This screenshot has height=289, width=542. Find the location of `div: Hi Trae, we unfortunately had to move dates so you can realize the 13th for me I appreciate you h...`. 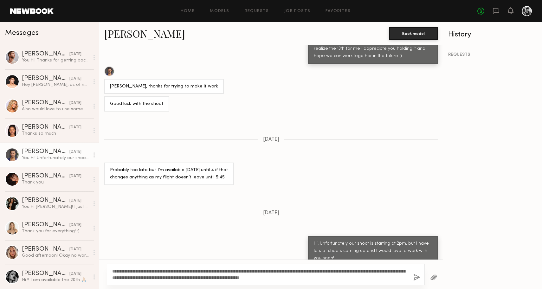

div: Hi Trae, we unfortunately had to move dates so you can realize the 13th for me I appreciate you h... is located at coordinates (373, 49).